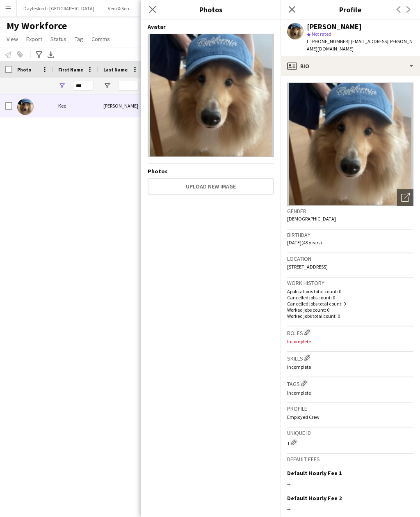 This screenshot has width=420, height=517. What do you see at coordinates (211, 95) in the screenshot?
I see `img: Crew avatar` at bounding box center [211, 95].